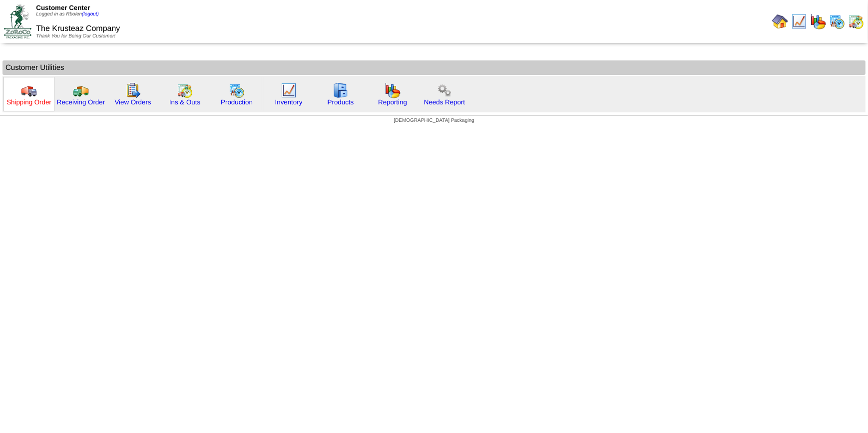 This screenshot has height=433, width=868. Describe the element at coordinates (289, 102) in the screenshot. I see `a: Inventory` at that location.